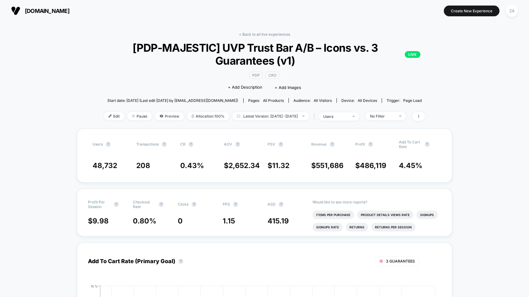  I want to click on span: 208, so click(143, 166).